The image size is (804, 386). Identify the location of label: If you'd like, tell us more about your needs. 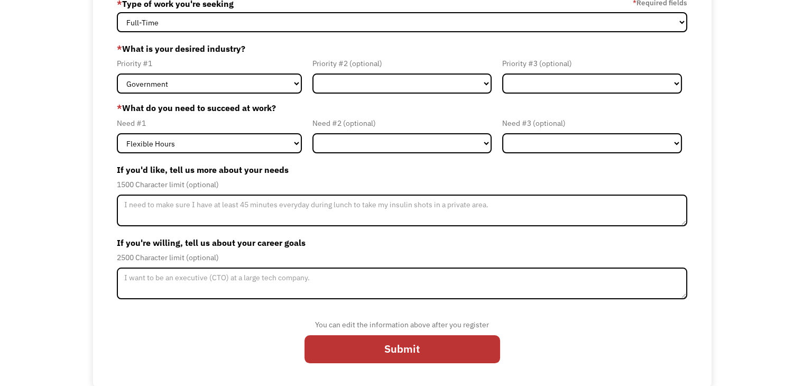
(402, 170).